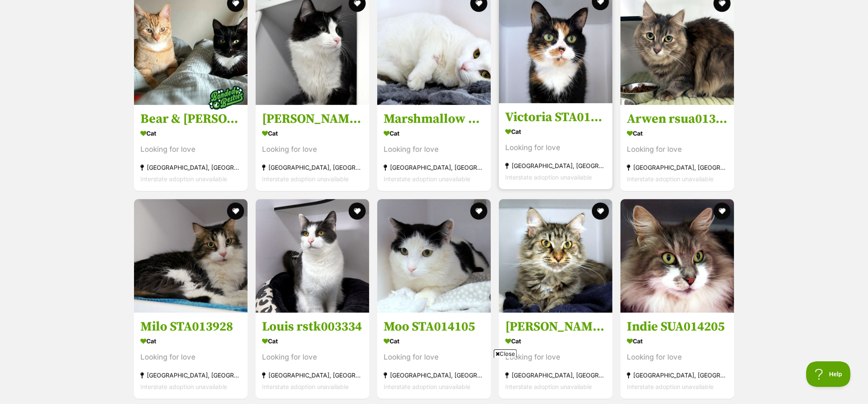 Image resolution: width=868 pixels, height=404 pixels. What do you see at coordinates (677, 119) in the screenshot?
I see `h3: Arwen rsua013325` at bounding box center [677, 119].